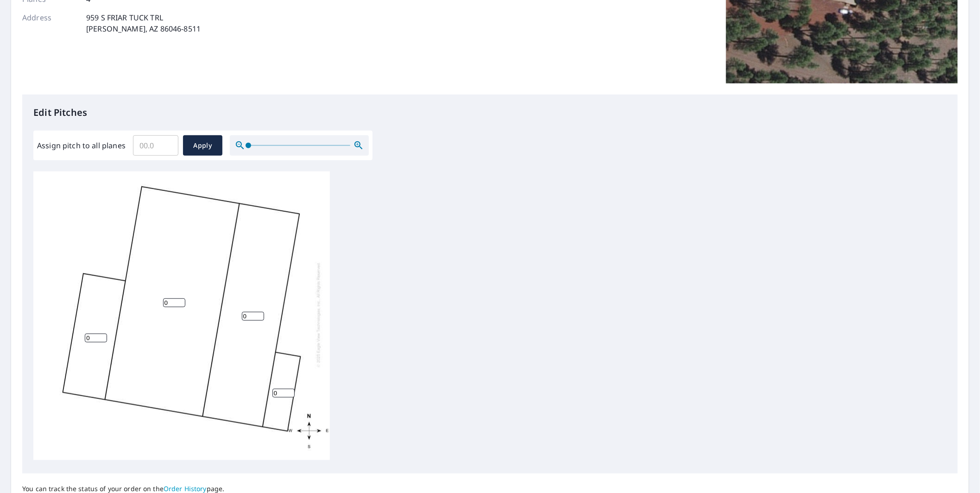 Image resolution: width=980 pixels, height=493 pixels. I want to click on p: You can track the status of your order on the page., so click(146, 489).